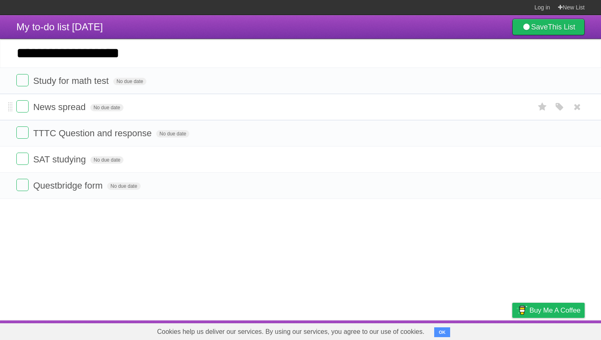  What do you see at coordinates (548, 27) in the screenshot?
I see `a: SaveThis List` at bounding box center [548, 27].